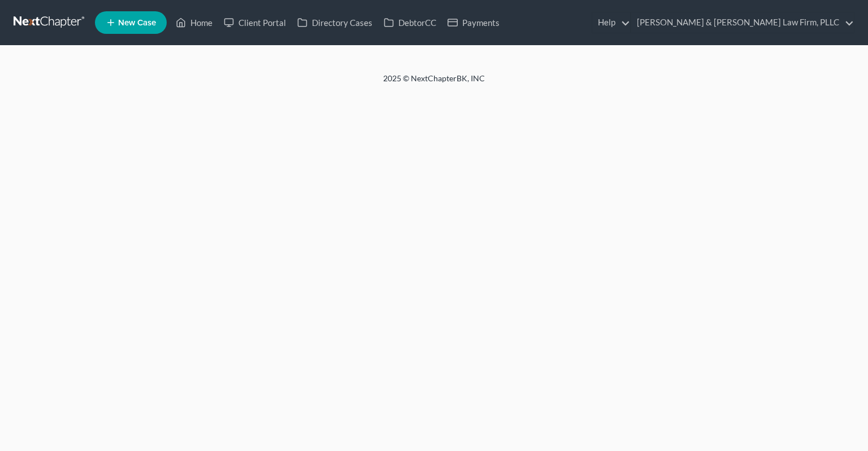 Image resolution: width=868 pixels, height=451 pixels. What do you see at coordinates (194, 22) in the screenshot?
I see `a: Home` at bounding box center [194, 22].